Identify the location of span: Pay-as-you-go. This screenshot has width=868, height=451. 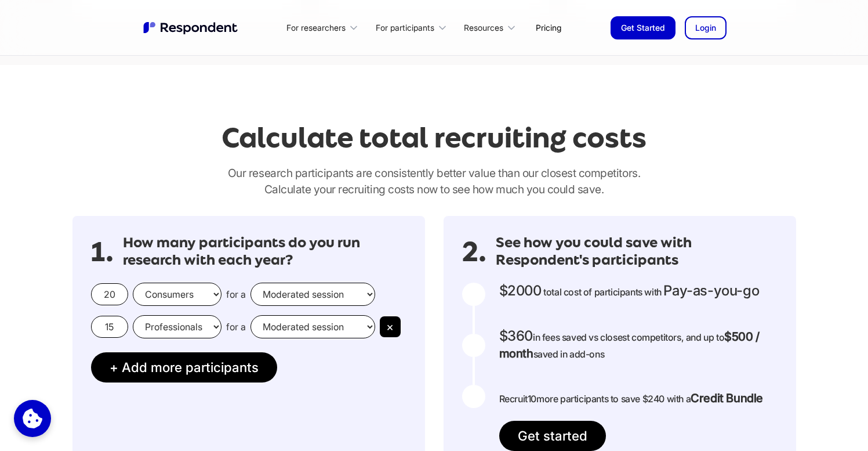
(711, 290).